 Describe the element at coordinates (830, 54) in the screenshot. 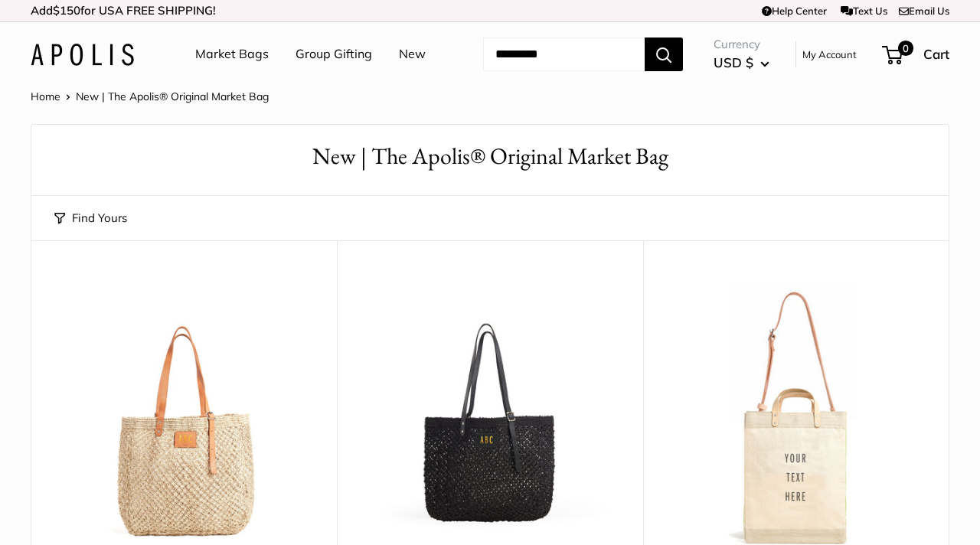

I see `a: My Account` at that location.